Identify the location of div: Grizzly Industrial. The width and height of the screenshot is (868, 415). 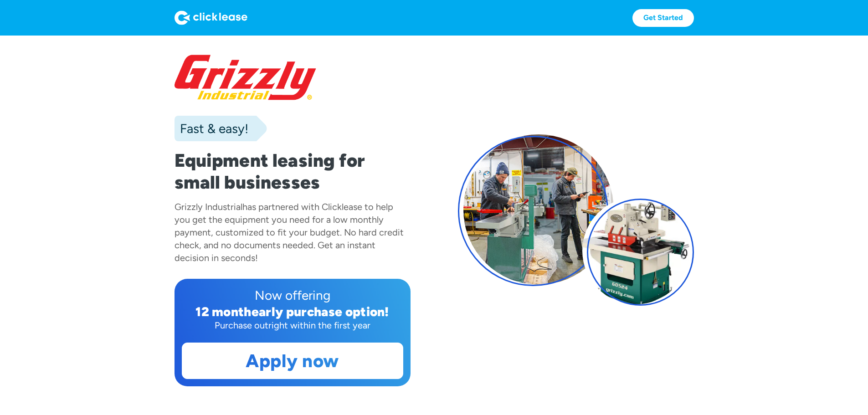
(208, 207).